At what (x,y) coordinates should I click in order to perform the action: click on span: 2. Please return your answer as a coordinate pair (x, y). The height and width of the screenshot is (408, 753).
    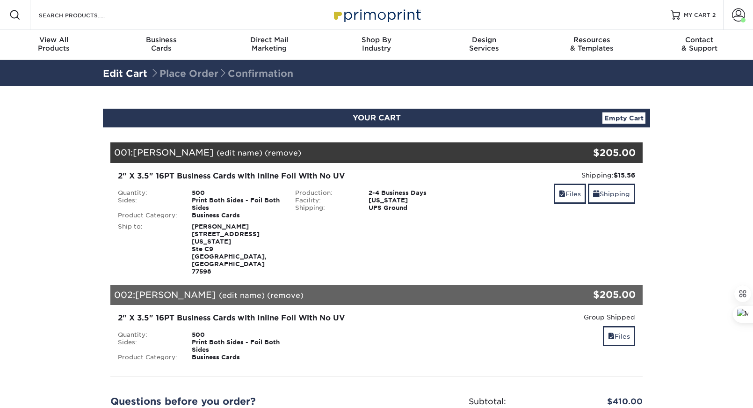
    Looking at the image, I should click on (714, 15).